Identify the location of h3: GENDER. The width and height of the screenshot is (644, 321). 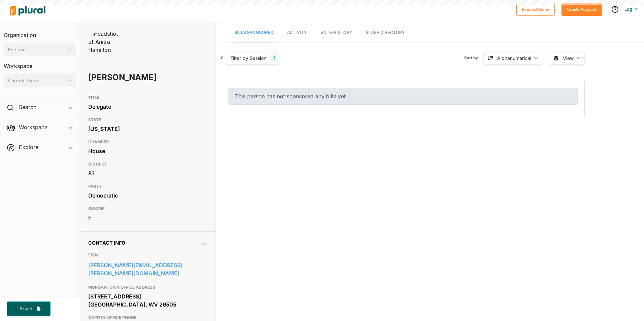
(148, 209).